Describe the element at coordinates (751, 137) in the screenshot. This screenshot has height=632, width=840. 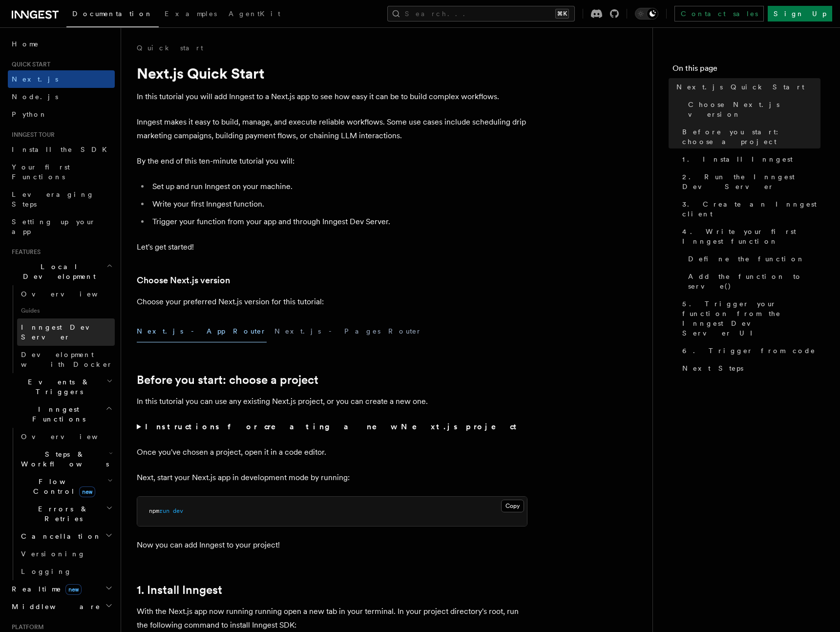
I see `span: Before you start: choose a project` at that location.